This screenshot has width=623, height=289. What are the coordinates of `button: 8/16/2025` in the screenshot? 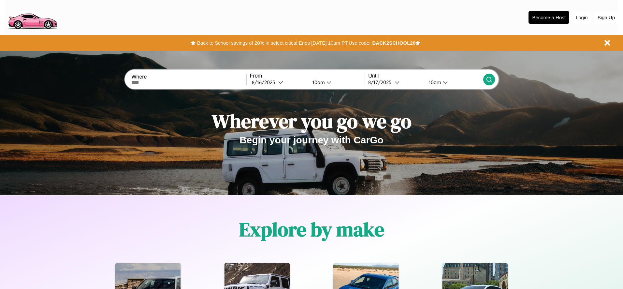 It's located at (279, 82).